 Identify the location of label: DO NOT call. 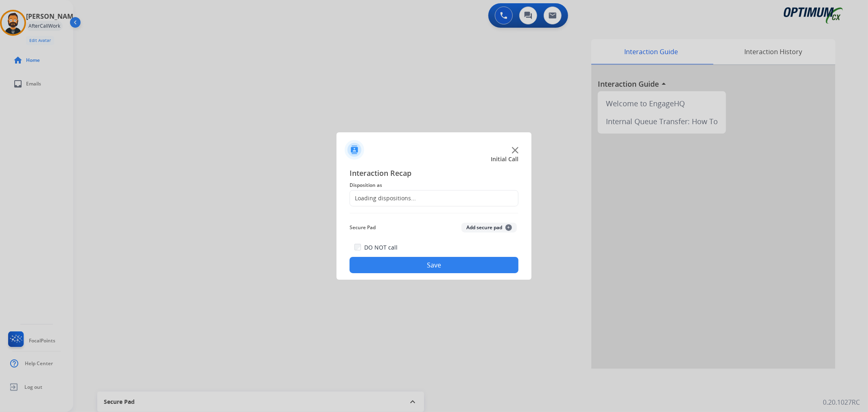
(381, 247).